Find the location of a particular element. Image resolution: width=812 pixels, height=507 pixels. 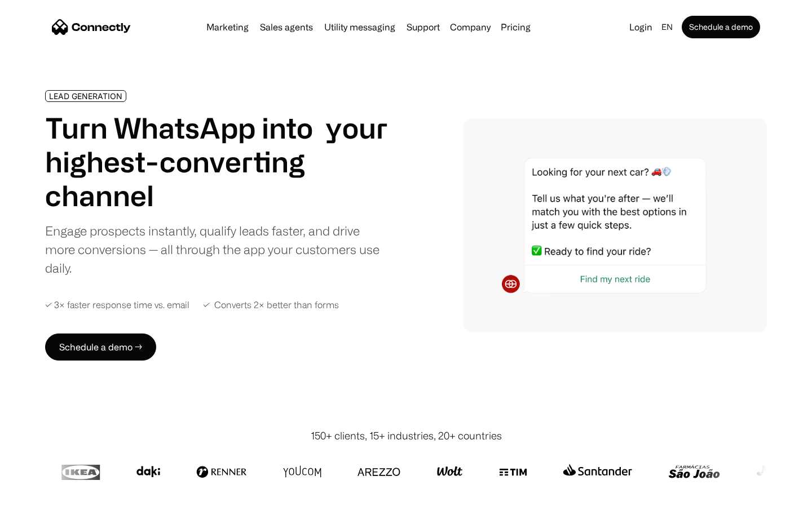

a: Utility messaging is located at coordinates (360, 27).